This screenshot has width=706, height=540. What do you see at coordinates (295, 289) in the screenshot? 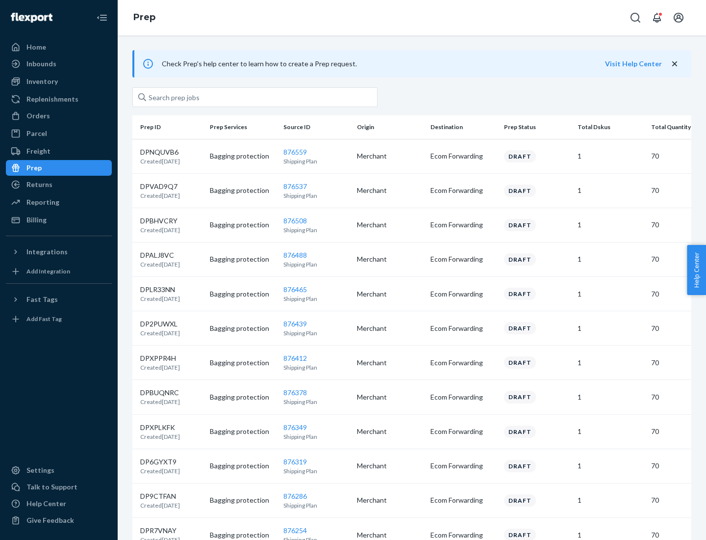
I see `a: 876465` at bounding box center [295, 289].